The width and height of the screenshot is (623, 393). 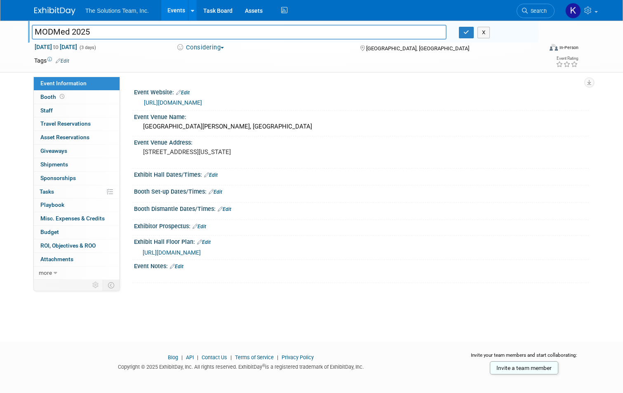 I want to click on button: Considering, so click(x=200, y=47).